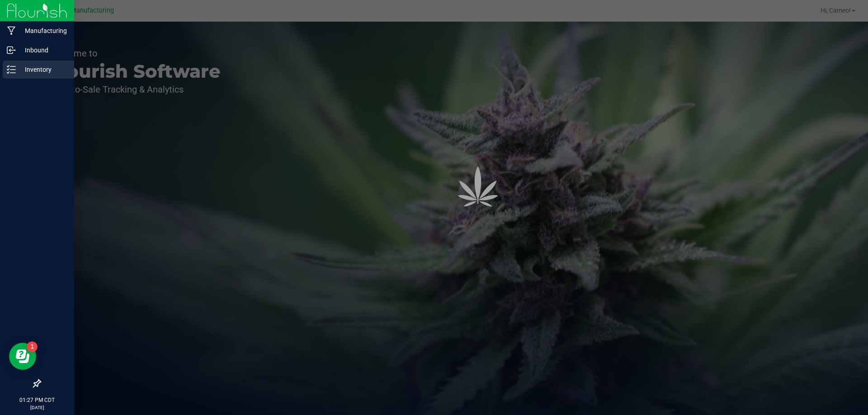  Describe the element at coordinates (11, 50) in the screenshot. I see `inline-svg: Inbound` at that location.